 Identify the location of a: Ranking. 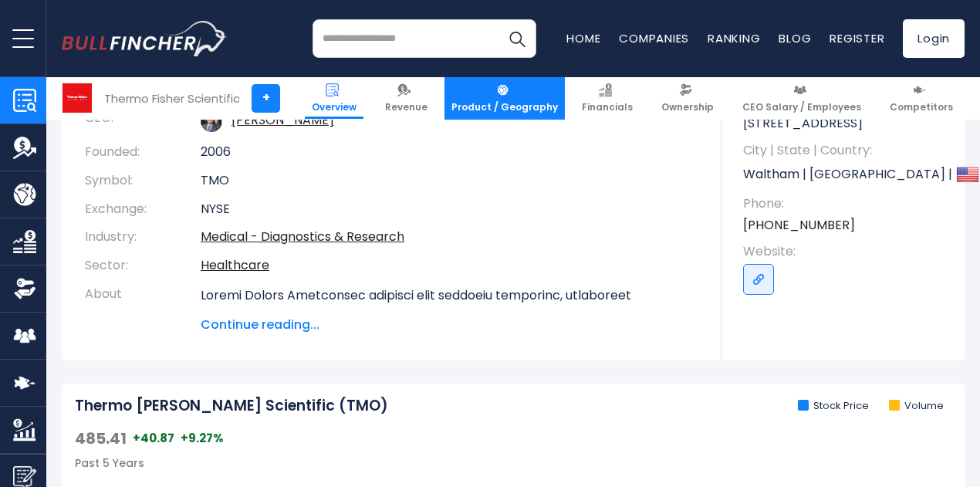
(734, 37).